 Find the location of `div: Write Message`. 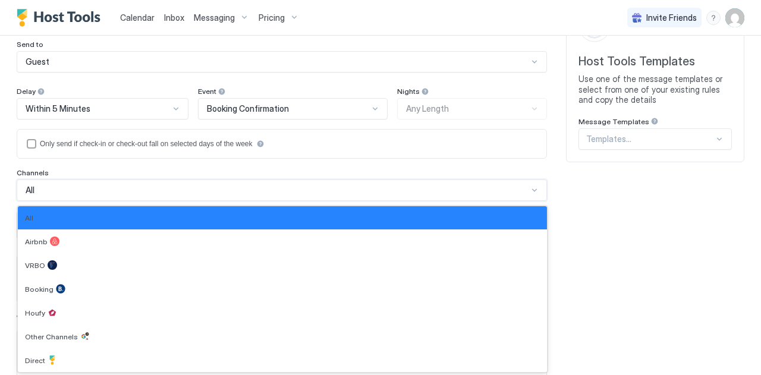

div: Write Message is located at coordinates (44, 319).